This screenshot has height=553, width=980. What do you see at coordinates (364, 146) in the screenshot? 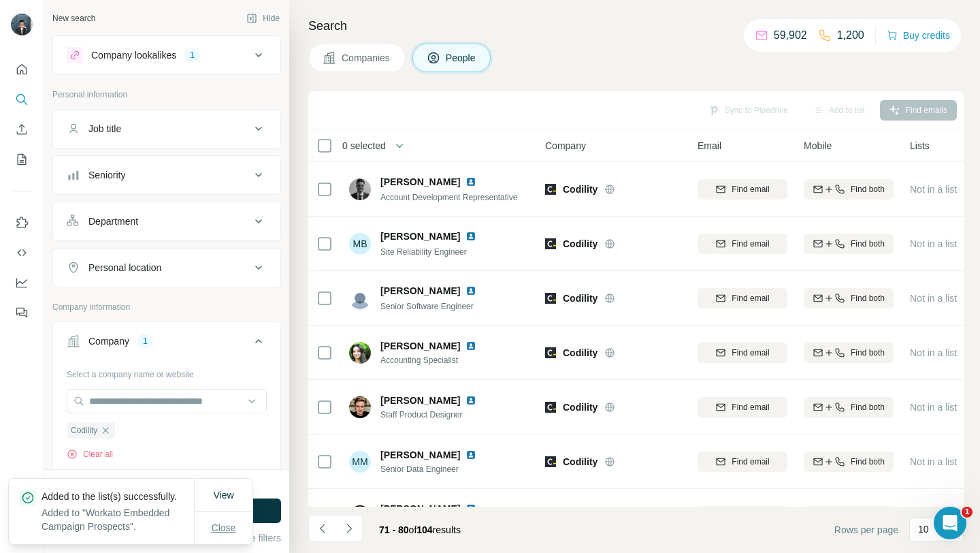
I see `span: 0 selected` at bounding box center [364, 146].